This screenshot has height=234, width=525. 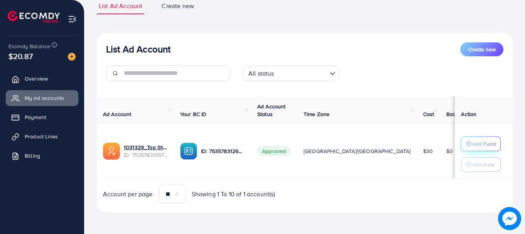 I want to click on a: logo, so click(x=34, y=17).